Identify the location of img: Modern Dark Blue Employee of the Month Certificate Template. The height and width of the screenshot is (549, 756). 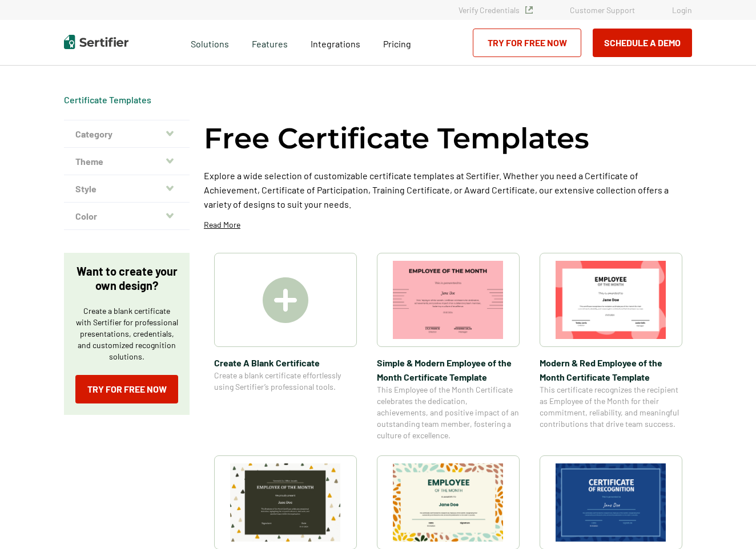
(611, 502).